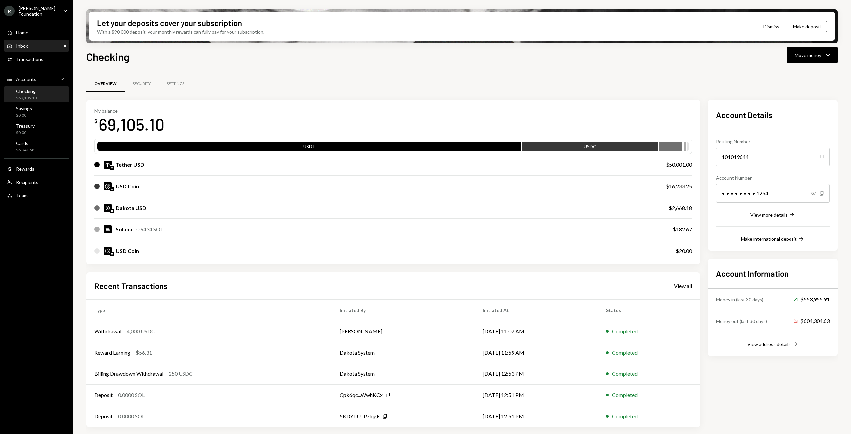  Describe the element at coordinates (22, 195) in the screenshot. I see `div: Team` at that location.